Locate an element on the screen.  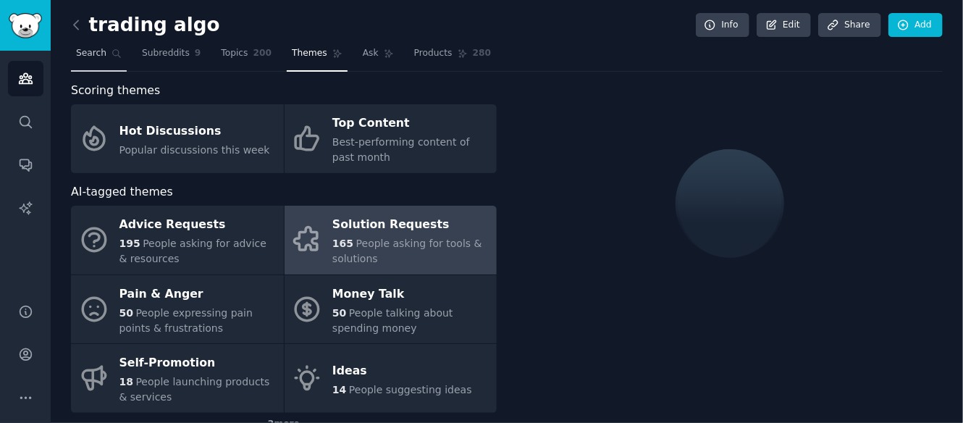
h2: trading algo is located at coordinates (146, 25).